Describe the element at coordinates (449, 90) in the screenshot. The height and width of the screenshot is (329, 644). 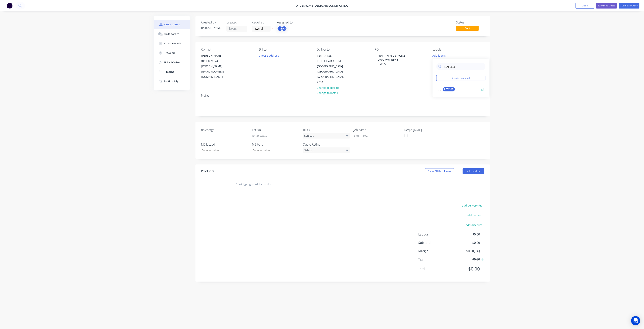
I see `div: LOT-303` at that location.